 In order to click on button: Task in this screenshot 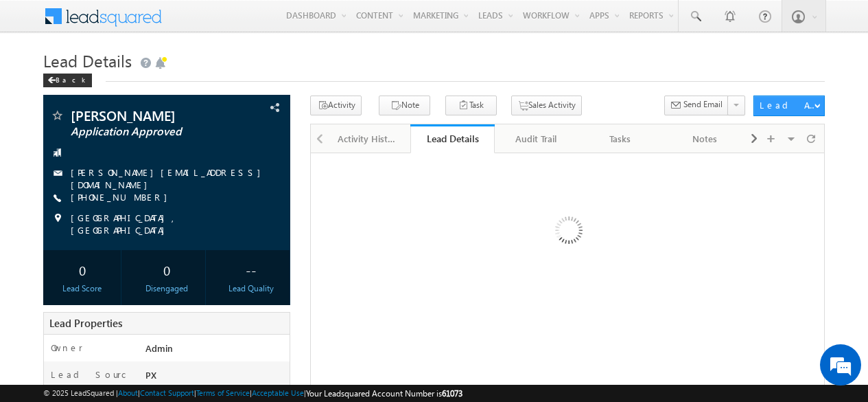, I will do `click(471, 105)`.